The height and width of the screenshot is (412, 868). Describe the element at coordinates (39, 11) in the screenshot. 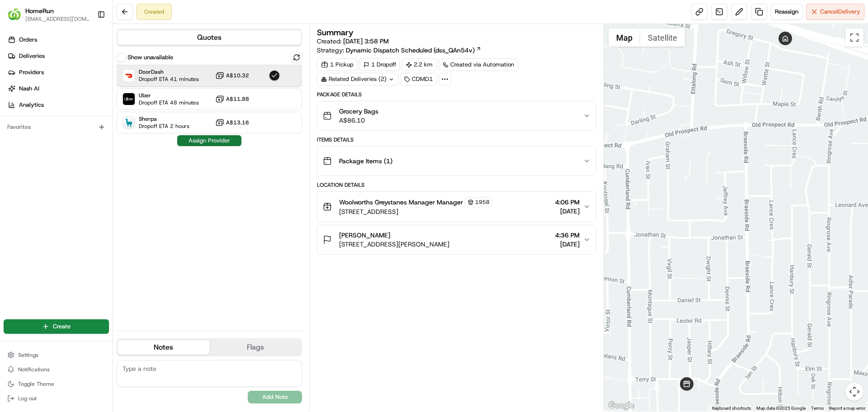

I see `span: HomeRun` at that location.